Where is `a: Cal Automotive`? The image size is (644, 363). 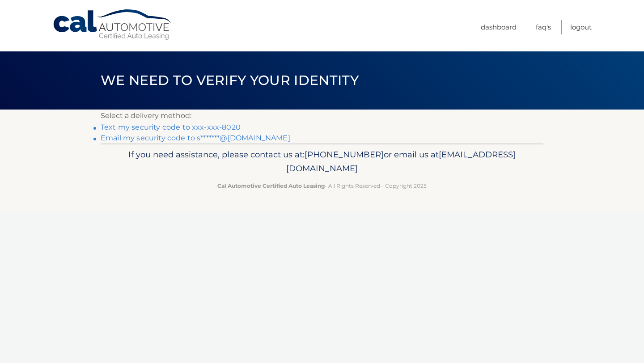 a: Cal Automotive is located at coordinates (113, 25).